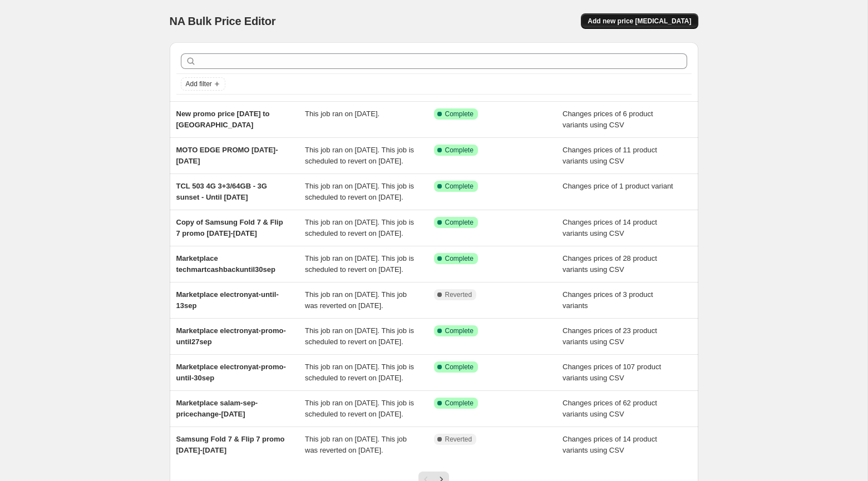 The height and width of the screenshot is (481, 868). I want to click on span: Changes prices of 107 product variants using CSV, so click(612, 372).